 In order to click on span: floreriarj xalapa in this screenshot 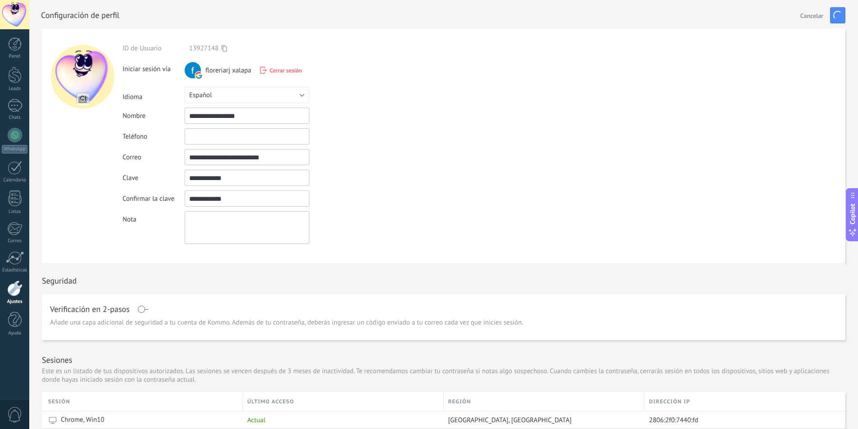, I will do `click(228, 70)`.